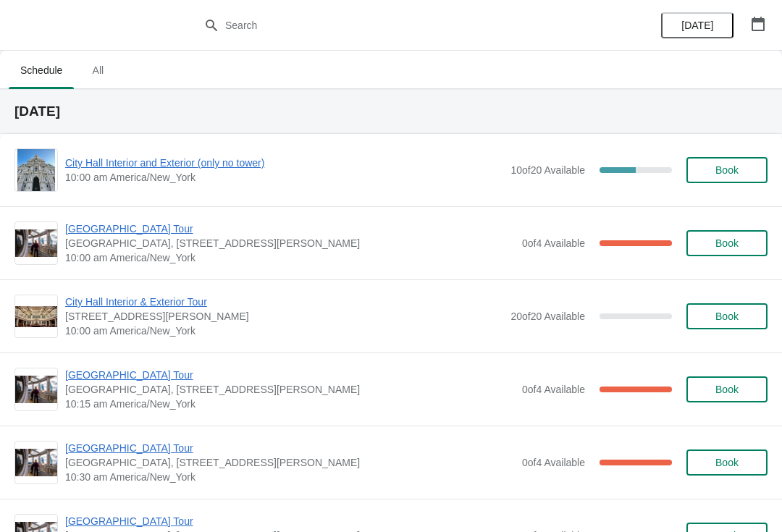 Image resolution: width=782 pixels, height=532 pixels. What do you see at coordinates (284, 163) in the screenshot?
I see `span: City Hall Interior and Exterior (only no tower)` at bounding box center [284, 163].